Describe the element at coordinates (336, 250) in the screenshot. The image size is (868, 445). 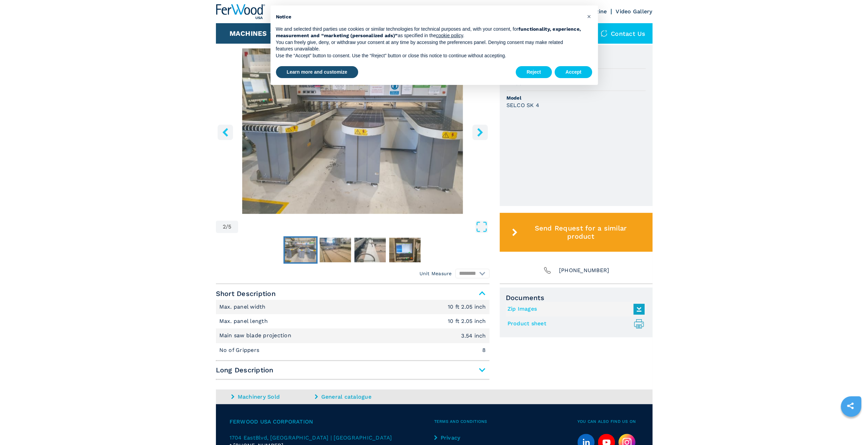
I see `button: Go to Slide 3` at that location.